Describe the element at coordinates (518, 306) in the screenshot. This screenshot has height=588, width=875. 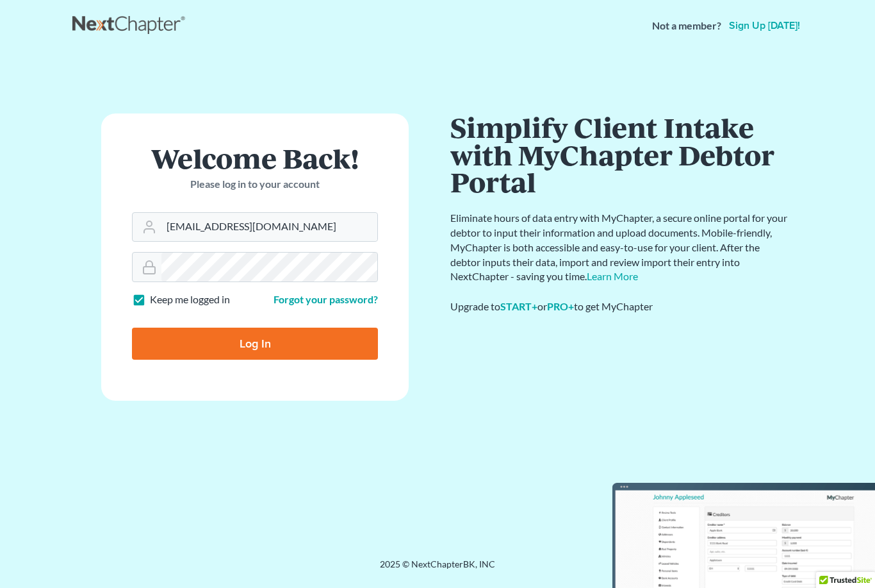
I see `a: START+` at that location.